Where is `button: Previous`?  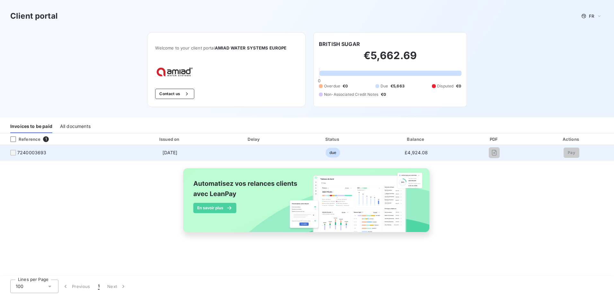 button: Previous is located at coordinates (76, 286).